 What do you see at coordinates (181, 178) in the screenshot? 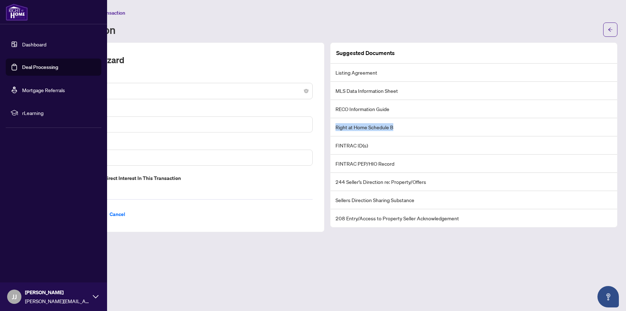
I see `label: Do you have direct or indirect interest in this transaction` at bounding box center [181, 178].